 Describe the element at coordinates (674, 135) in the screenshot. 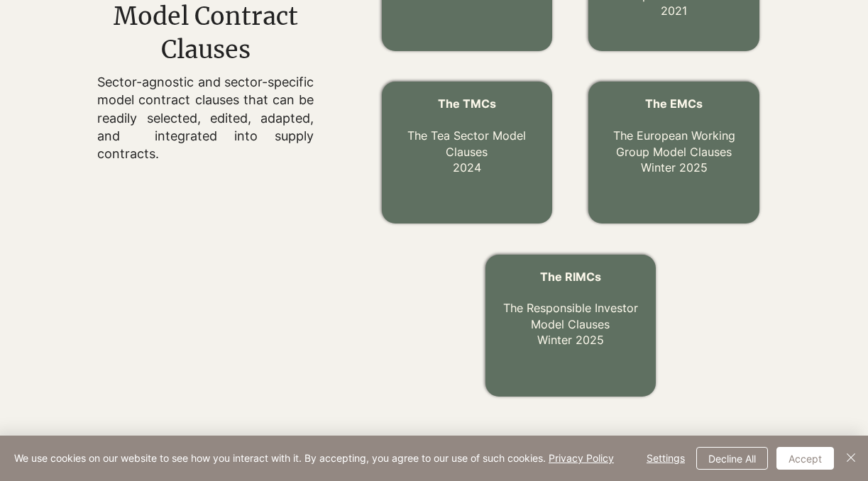

I see `a: The EMCs The European Working Group Model ClausesWinter 2025` at that location.